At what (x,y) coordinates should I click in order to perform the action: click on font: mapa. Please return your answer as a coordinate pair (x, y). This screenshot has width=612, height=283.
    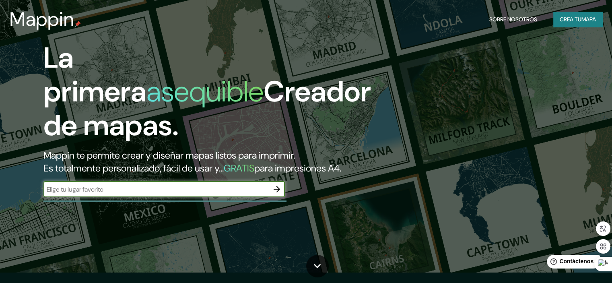
    Looking at the image, I should click on (589, 19).